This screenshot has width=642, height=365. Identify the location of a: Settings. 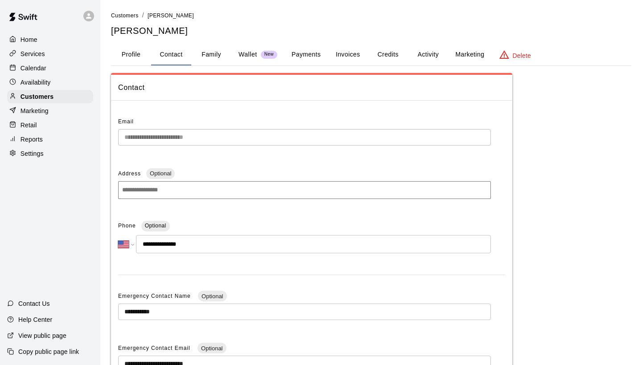
(50, 154).